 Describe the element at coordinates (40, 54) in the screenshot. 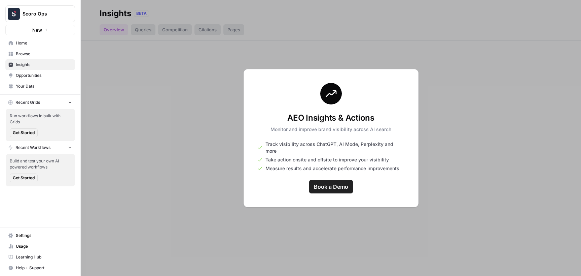

I see `a: Browse` at that location.